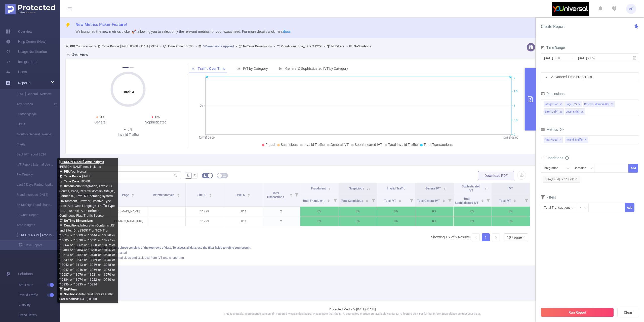 The width and height of the screenshot is (644, 322). What do you see at coordinates (281, 69) in the screenshot?
I see `i: icon: bar-chart` at bounding box center [281, 69].